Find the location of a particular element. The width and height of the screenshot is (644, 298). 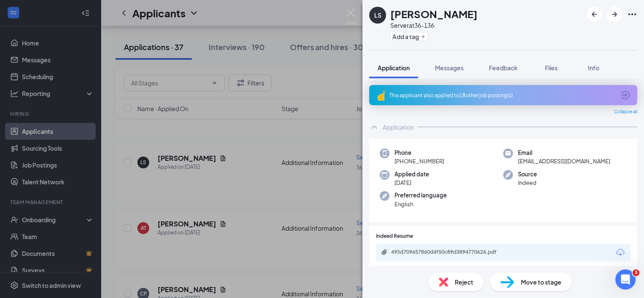

span: English is located at coordinates (420, 205).